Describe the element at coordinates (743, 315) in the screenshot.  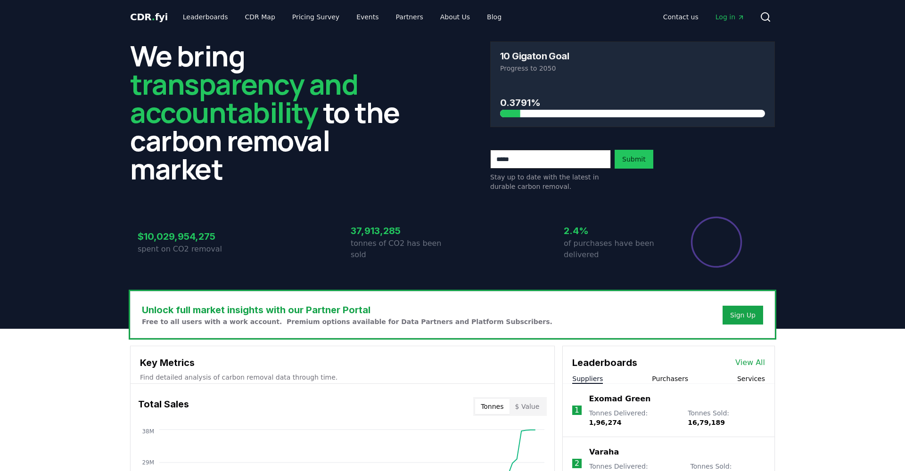
I see `button: Sign Up` at that location.